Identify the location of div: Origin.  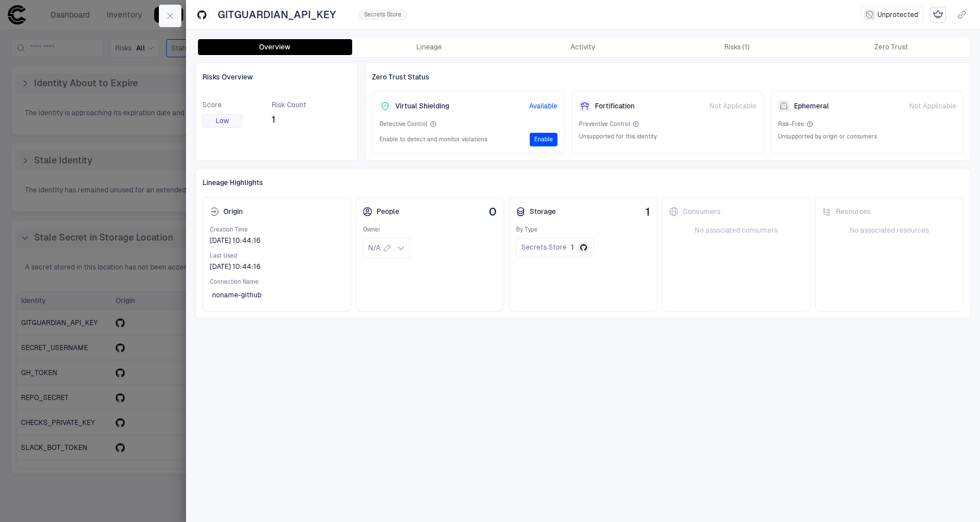
(226, 211).